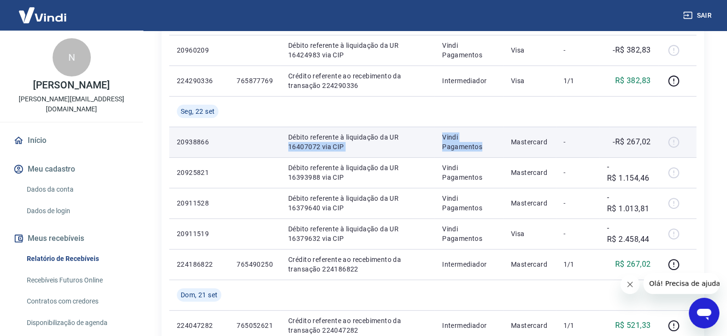  Describe the element at coordinates (77, 211) in the screenshot. I see `a: Dados de login` at that location.